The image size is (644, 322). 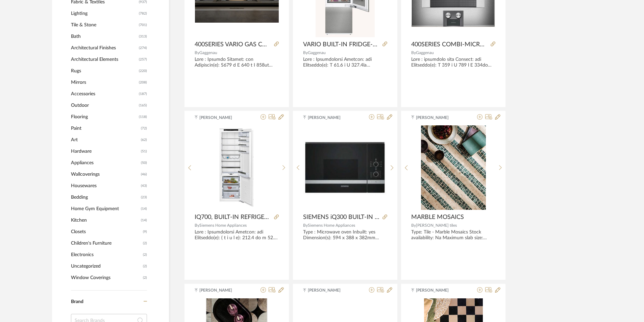 I want to click on span: (701), so click(x=143, y=25).